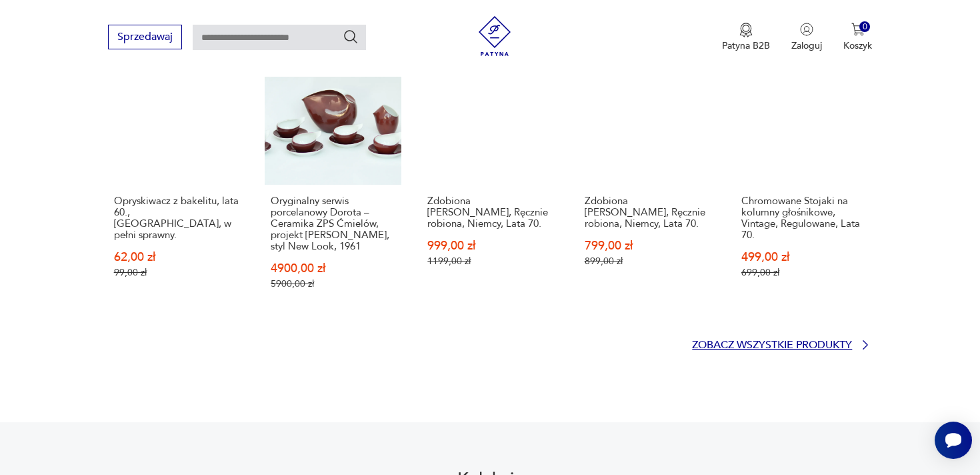  What do you see at coordinates (333, 283) in the screenshot?
I see `p: 5900,00 zł` at bounding box center [333, 283].